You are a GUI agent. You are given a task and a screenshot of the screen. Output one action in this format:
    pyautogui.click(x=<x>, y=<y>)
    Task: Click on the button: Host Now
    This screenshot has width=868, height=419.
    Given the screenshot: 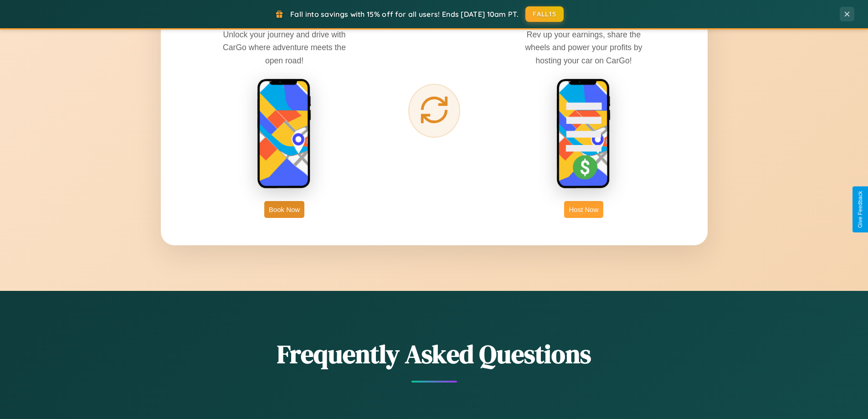 What is the action you would take?
    pyautogui.click(x=583, y=209)
    